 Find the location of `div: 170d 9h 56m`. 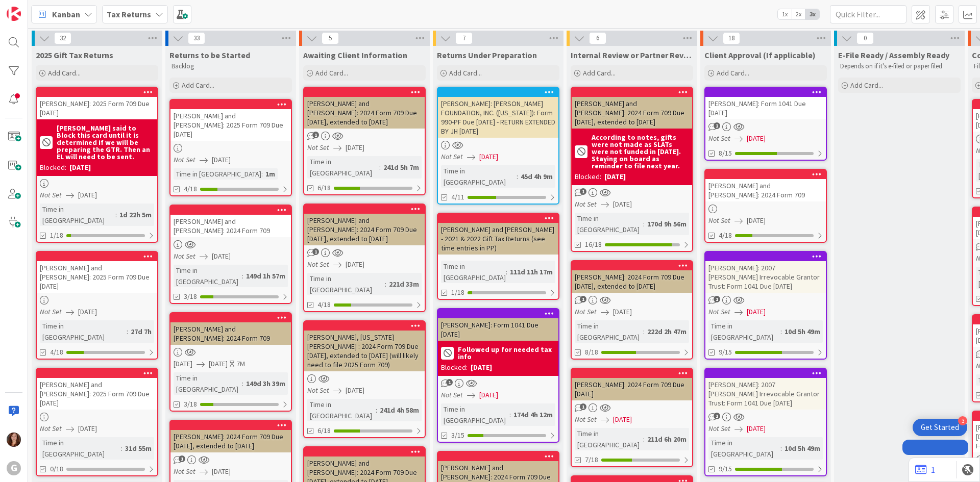

div: 170d 9h 56m is located at coordinates (666, 224).